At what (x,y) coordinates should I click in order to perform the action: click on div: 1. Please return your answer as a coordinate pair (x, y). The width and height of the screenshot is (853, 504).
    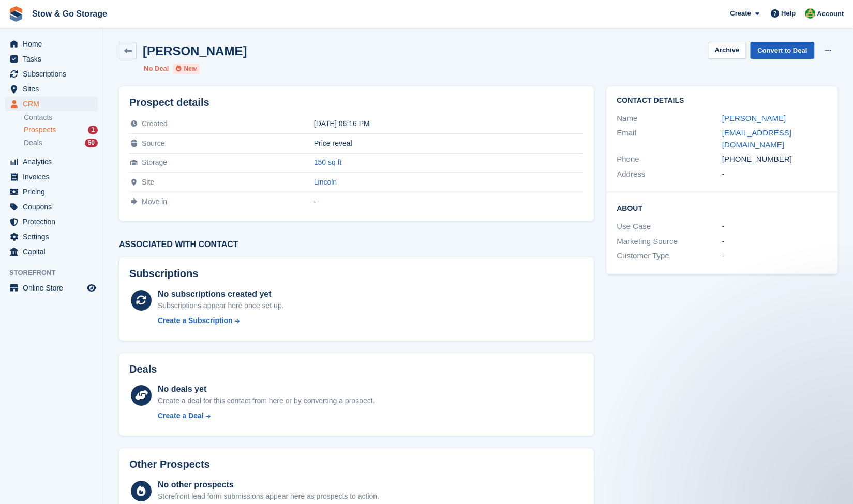
    Looking at the image, I should click on (92, 129).